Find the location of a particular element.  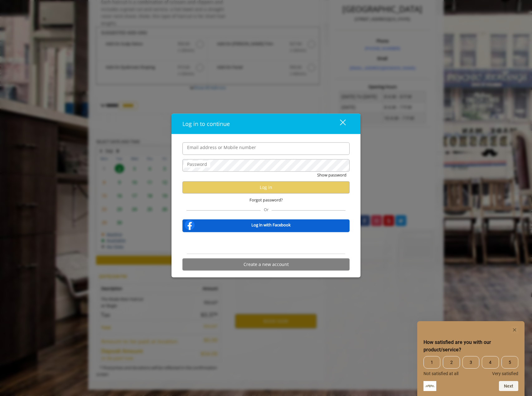

span: 5 is located at coordinates (510, 362).